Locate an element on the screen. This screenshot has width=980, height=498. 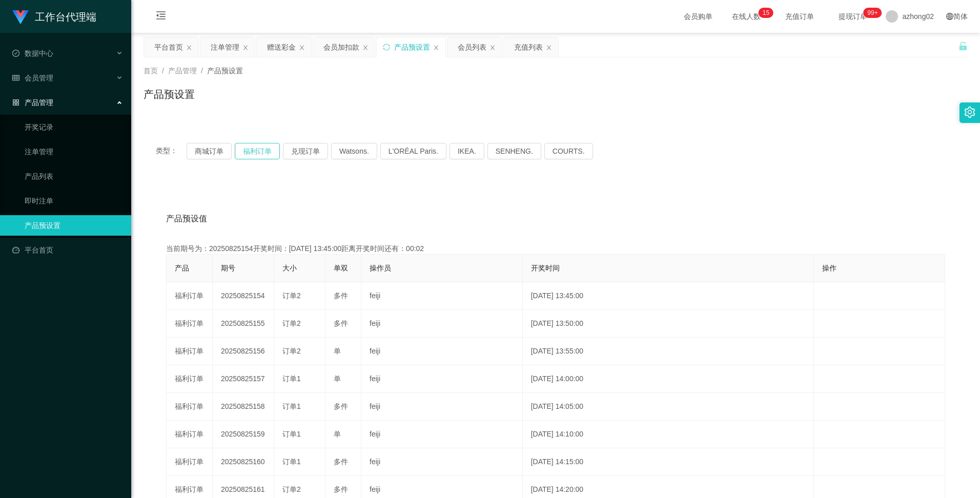
a: 即时注单 is located at coordinates (74, 201).